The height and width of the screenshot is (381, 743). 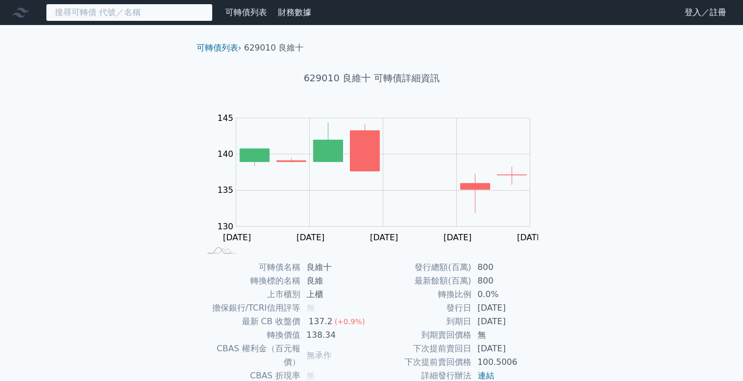 What do you see at coordinates (705, 13) in the screenshot?
I see `a: 登入／註冊` at bounding box center [705, 13].